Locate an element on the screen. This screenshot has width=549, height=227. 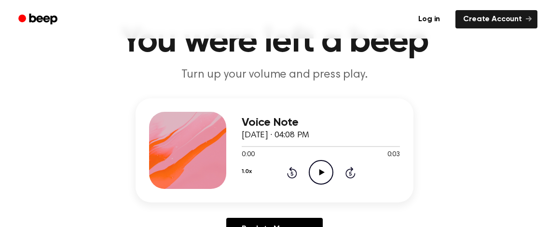
a: Beep is located at coordinates (39, 19).